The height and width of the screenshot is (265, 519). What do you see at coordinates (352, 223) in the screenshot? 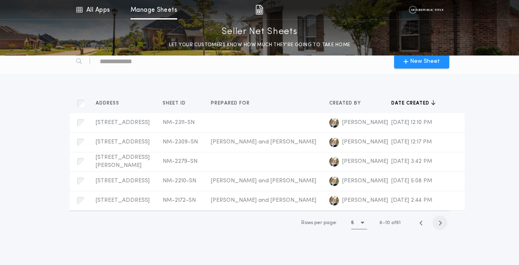
I see `h1: 5` at bounding box center [352, 223].